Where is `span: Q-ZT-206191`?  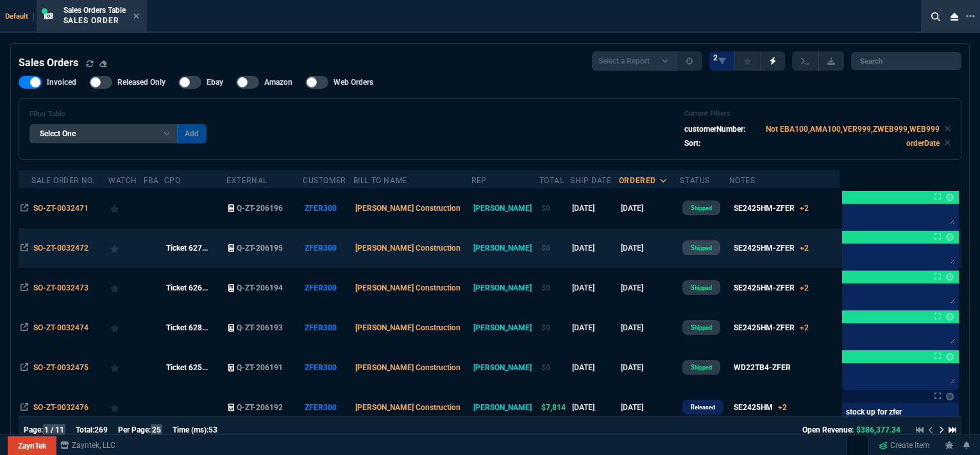 span: Q-ZT-206191 is located at coordinates (260, 368).